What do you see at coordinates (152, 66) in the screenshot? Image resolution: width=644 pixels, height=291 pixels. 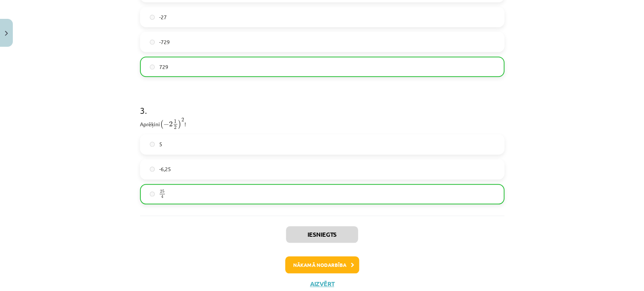 I see `input: 729` at bounding box center [152, 66].